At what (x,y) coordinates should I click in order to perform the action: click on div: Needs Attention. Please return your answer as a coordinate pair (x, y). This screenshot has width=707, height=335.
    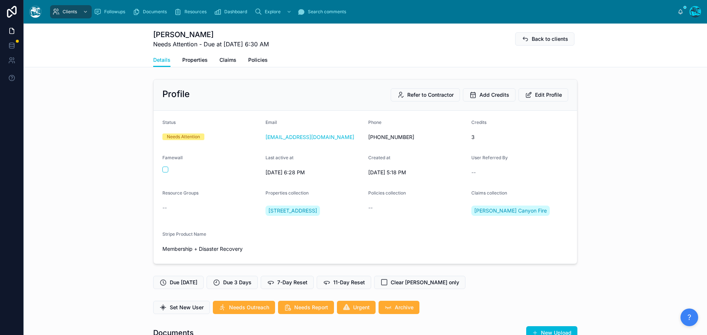
    Looking at the image, I should click on (183, 137).